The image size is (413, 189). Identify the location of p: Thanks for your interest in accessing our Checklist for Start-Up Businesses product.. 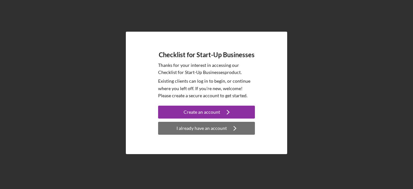
(206, 69).